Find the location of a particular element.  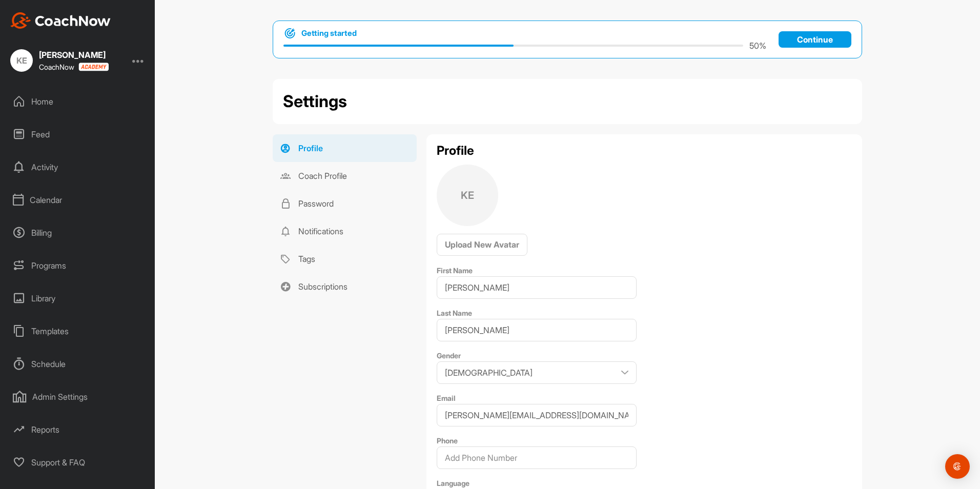

label: Language is located at coordinates (453, 483).